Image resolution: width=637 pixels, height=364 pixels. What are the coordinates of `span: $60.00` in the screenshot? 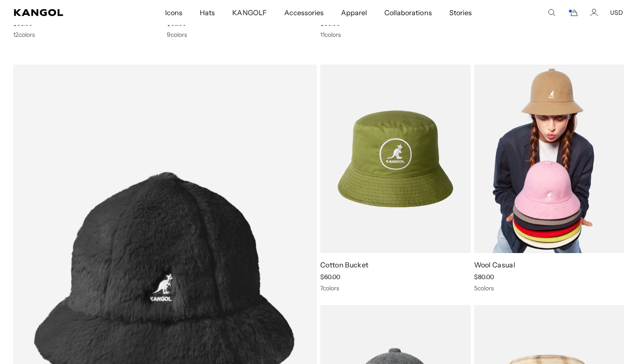 It's located at (330, 276).